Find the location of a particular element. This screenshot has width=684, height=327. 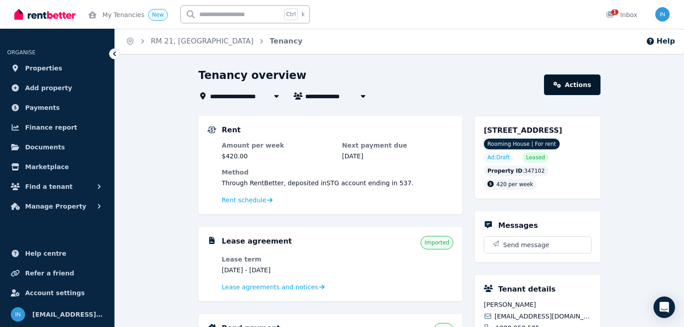

span: 1 is located at coordinates (615, 12).